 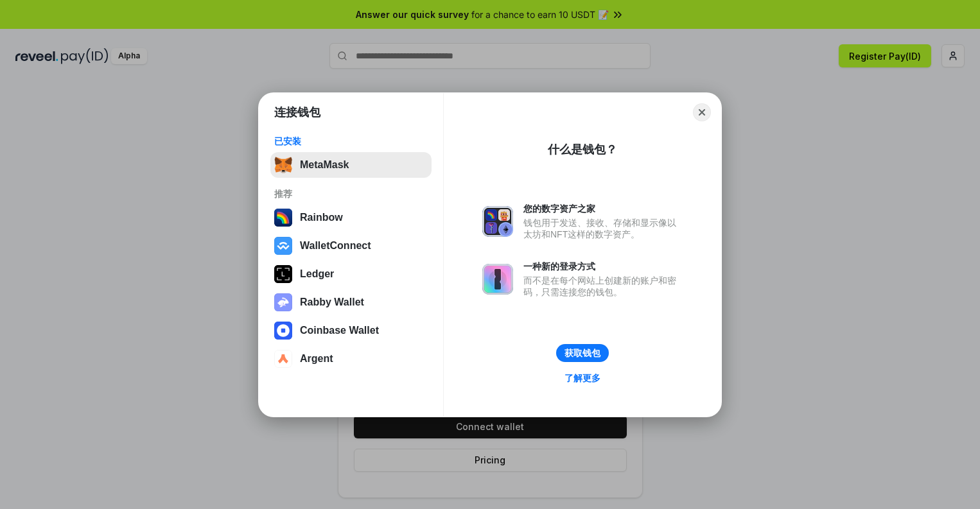 I want to click on button: MetaMask, so click(x=351, y=165).